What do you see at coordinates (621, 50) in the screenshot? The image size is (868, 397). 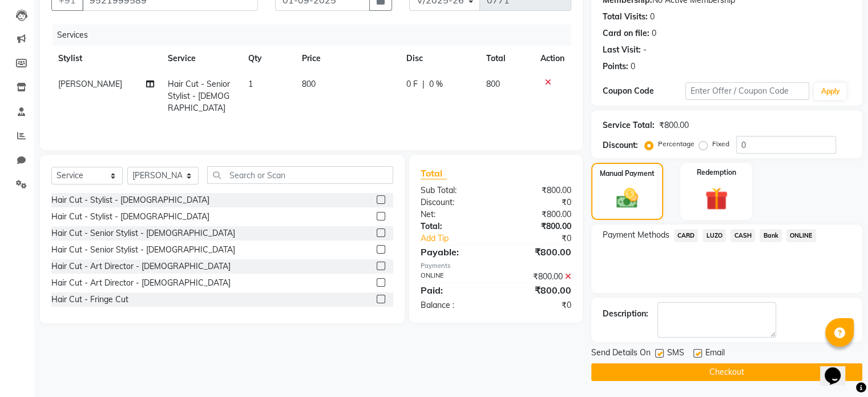 I see `div: Last Visit:` at bounding box center [621, 50].